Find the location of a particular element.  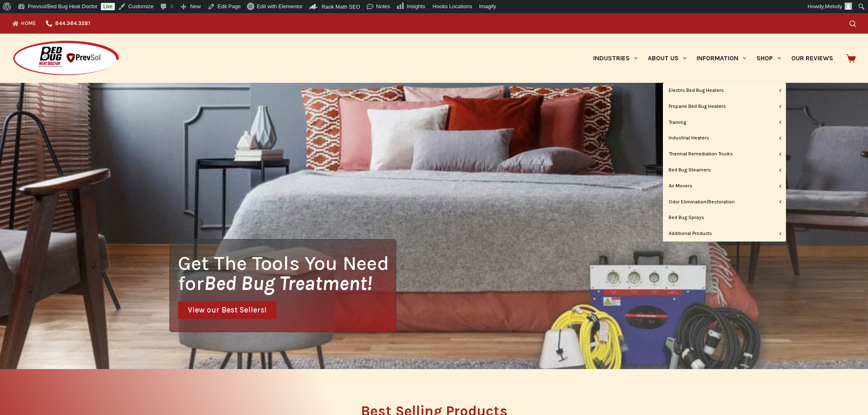

nav: Primary is located at coordinates (713, 58).